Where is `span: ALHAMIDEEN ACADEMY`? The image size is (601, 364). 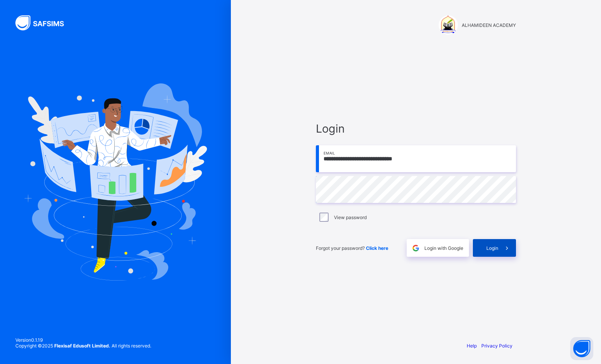 span: ALHAMIDEEN ACADEMY is located at coordinates (489, 25).